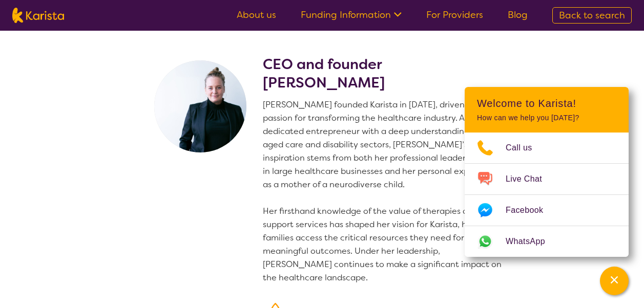  I want to click on h2: Welcome to Karista!, so click(547, 103).